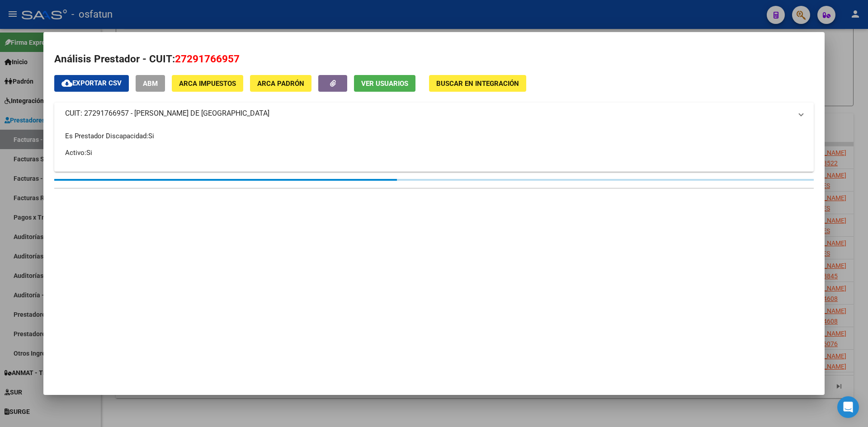  I want to click on button: ABM, so click(150, 83).